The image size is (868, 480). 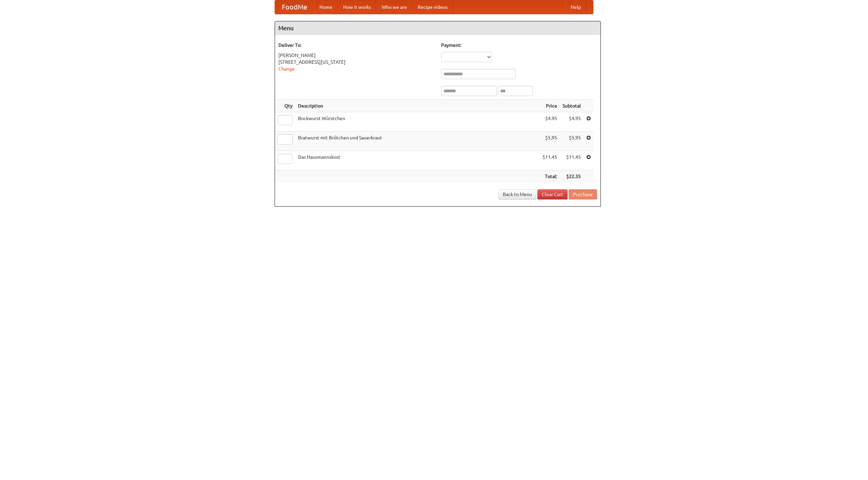 What do you see at coordinates (432, 7) in the screenshot?
I see `a: Recipe videos` at bounding box center [432, 7].